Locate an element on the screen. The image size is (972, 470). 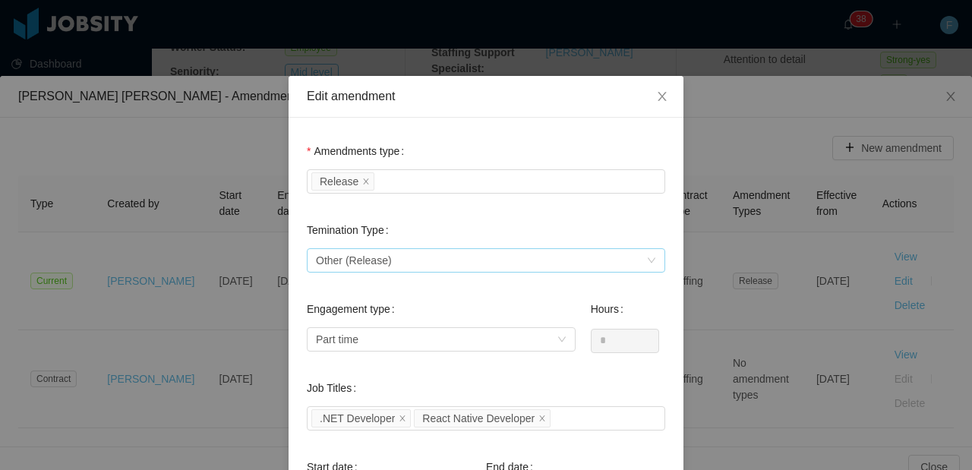
li: .NET Developer is located at coordinates (361, 418).